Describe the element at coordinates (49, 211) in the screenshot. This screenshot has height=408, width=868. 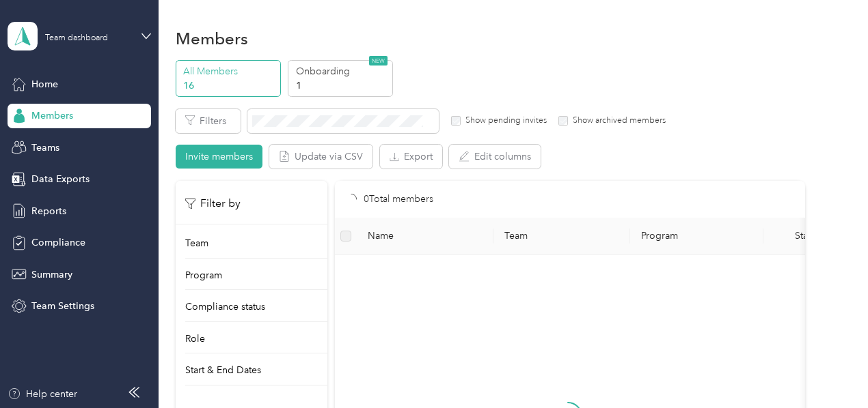
I see `span: Reports` at that location.